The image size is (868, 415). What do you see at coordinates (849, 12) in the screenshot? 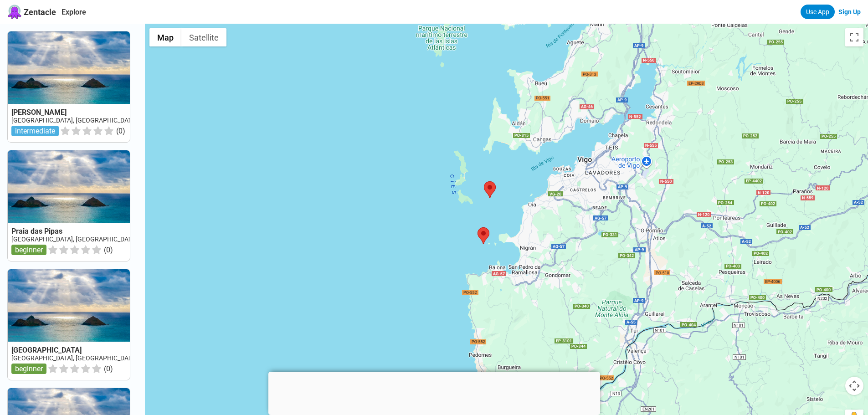
I see `a: Sign Up` at bounding box center [849, 12].